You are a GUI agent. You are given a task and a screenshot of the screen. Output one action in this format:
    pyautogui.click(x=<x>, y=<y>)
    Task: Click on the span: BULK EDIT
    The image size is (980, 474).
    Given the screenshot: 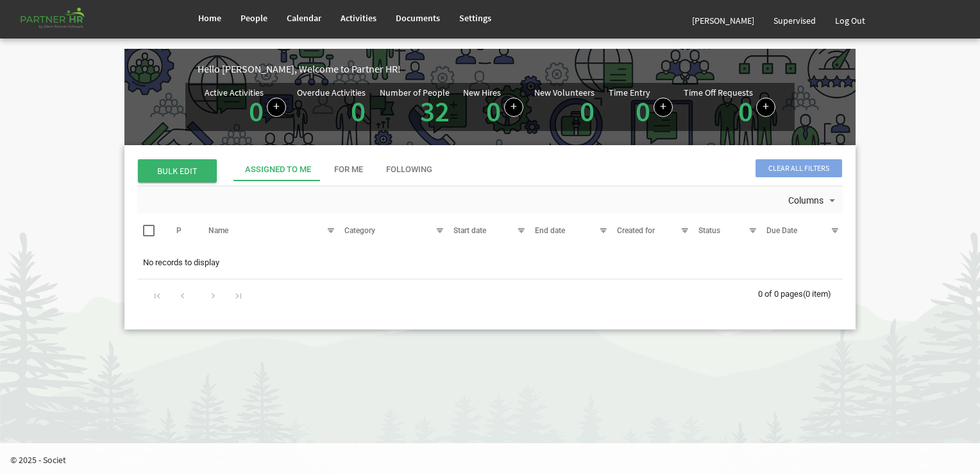 What is the action you would take?
    pyautogui.click(x=177, y=170)
    